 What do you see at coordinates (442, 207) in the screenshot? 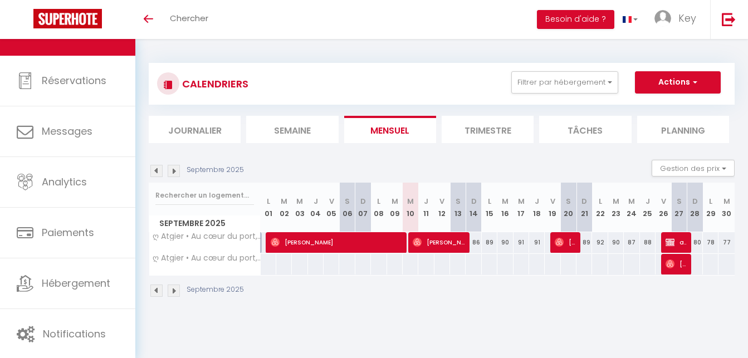
I see `th: 12` at bounding box center [442, 207].